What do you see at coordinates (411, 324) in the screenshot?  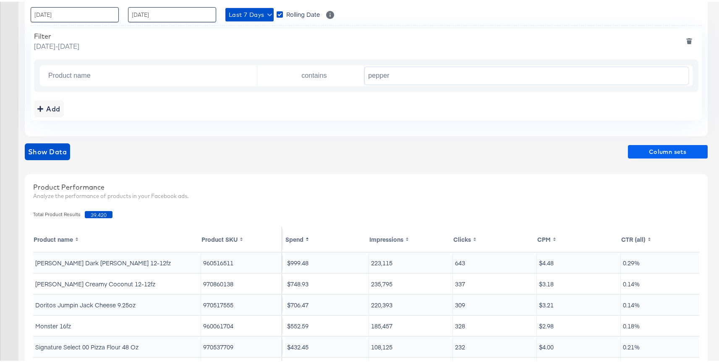 I see `td: 185,457` at bounding box center [411, 324].